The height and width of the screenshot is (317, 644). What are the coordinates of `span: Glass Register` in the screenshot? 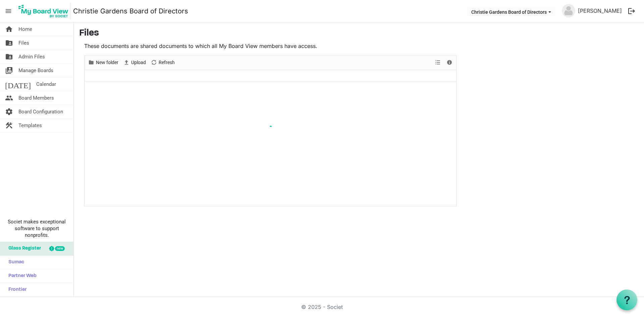 It's located at (23, 249).